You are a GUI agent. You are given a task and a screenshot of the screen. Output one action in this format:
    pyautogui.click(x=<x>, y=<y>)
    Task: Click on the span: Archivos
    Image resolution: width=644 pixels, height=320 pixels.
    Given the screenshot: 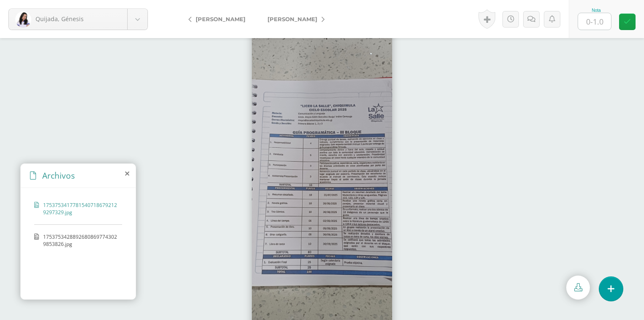 What is the action you would take?
    pyautogui.click(x=58, y=175)
    